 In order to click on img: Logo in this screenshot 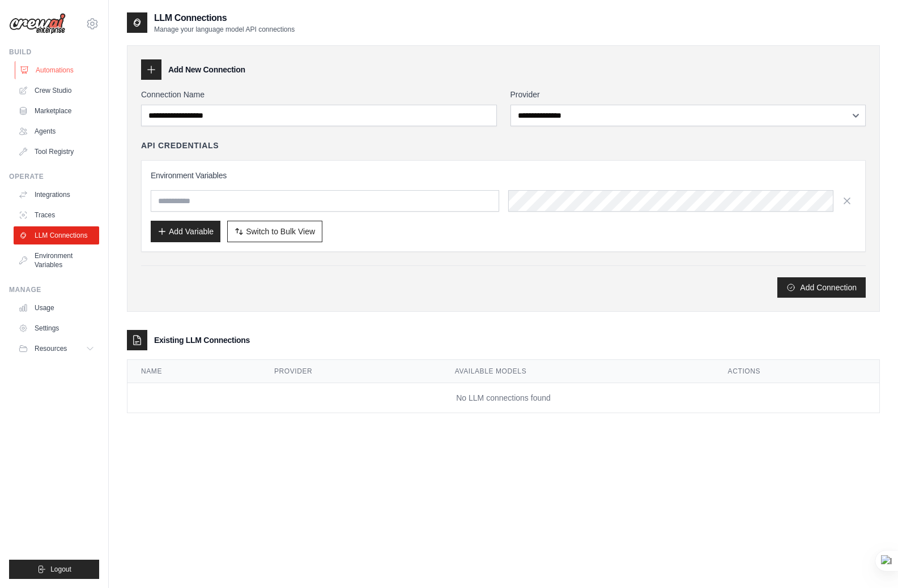, I will do `click(37, 24)`.